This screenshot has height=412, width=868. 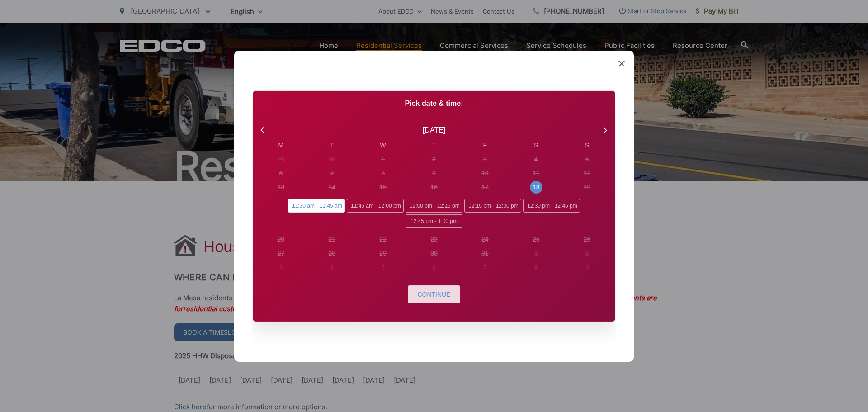 I want to click on div: 19, so click(x=588, y=187).